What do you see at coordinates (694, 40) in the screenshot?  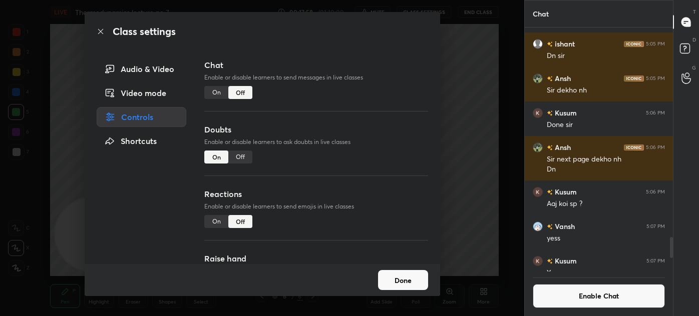 I see `p: D` at bounding box center [694, 40].